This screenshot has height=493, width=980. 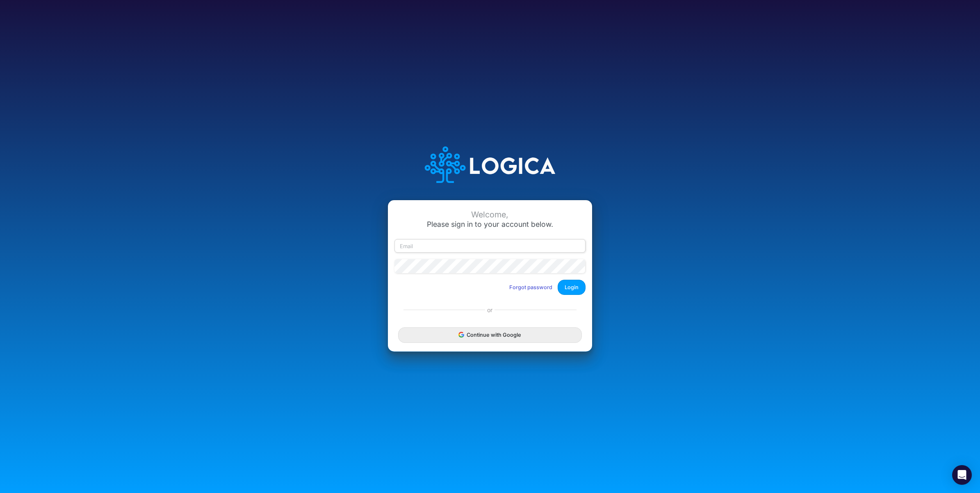 I want to click on button: Forgot password, so click(x=531, y=287).